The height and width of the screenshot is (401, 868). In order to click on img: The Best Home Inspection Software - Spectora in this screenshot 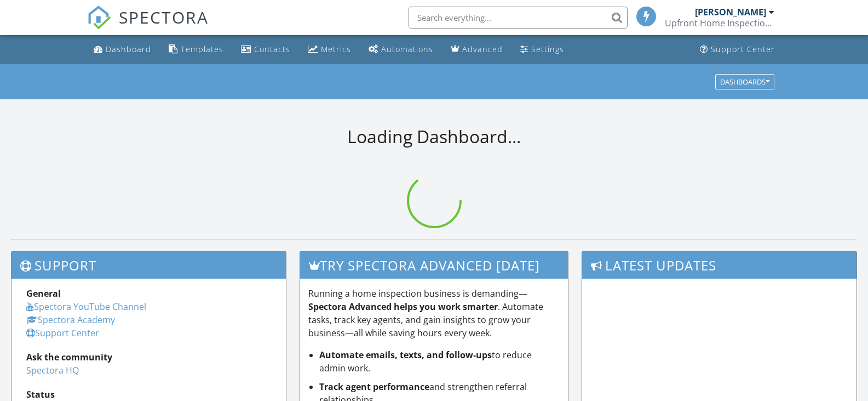, I will do `click(99, 17)`.